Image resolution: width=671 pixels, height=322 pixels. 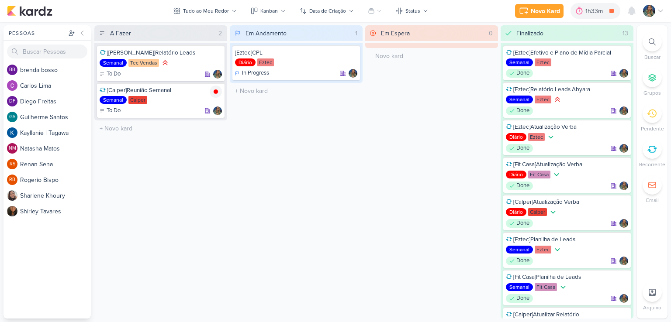 I want to click on p: Email, so click(x=652, y=200).